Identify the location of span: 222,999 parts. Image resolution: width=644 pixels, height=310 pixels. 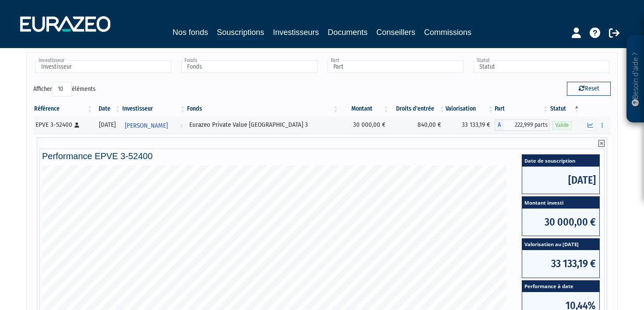
(526, 125).